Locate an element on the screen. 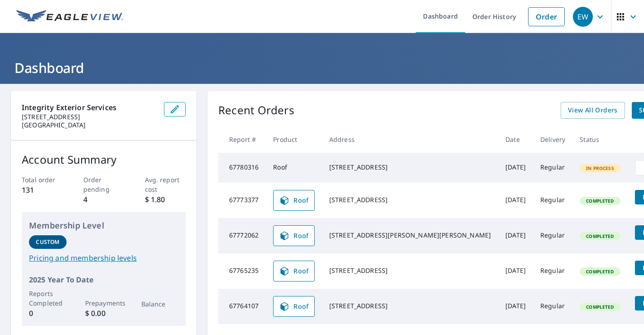 This screenshot has height=335, width=644. p: 0 is located at coordinates (48, 313).